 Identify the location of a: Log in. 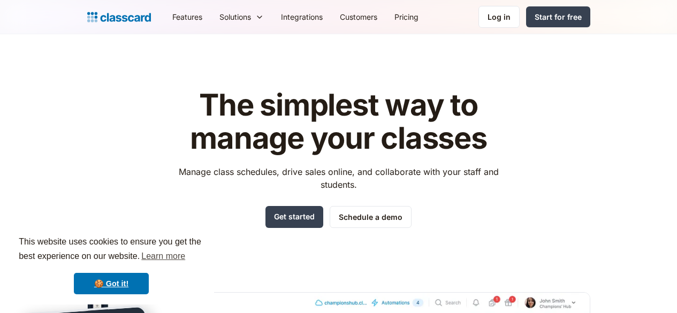
(498, 17).